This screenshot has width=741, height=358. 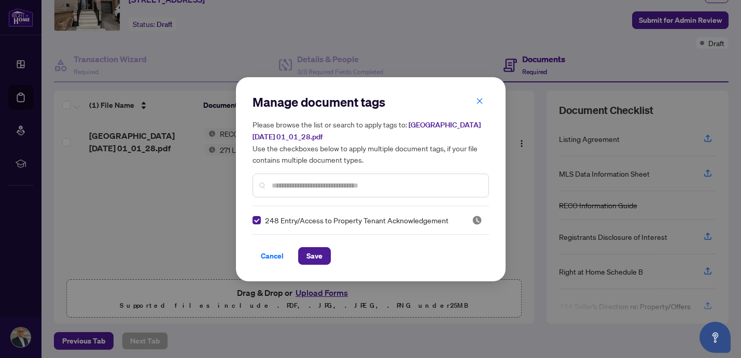 What do you see at coordinates (371, 142) in the screenshot?
I see `h5: Please browse the list or search to apply tags to: Use the checkboxes below to apply multiple doc...` at bounding box center [371, 142].